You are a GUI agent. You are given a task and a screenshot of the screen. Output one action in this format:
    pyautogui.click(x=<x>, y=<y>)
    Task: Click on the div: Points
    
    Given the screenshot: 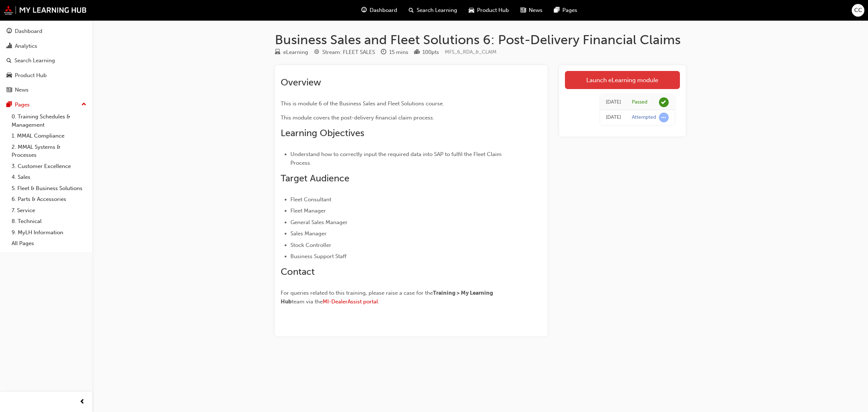 What is the action you would take?
    pyautogui.click(x=427, y=52)
    